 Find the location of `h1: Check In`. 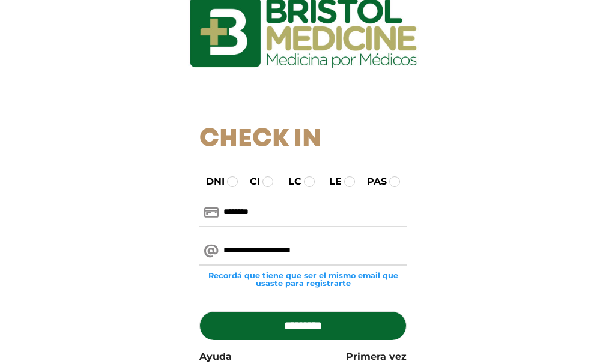

h1: Check In is located at coordinates (303, 140).